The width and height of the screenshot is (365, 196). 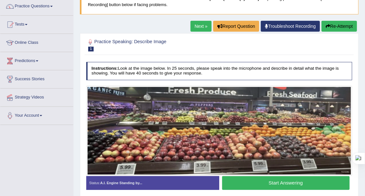 What do you see at coordinates (285, 183) in the screenshot?
I see `button: Start Answering` at bounding box center [285, 183].